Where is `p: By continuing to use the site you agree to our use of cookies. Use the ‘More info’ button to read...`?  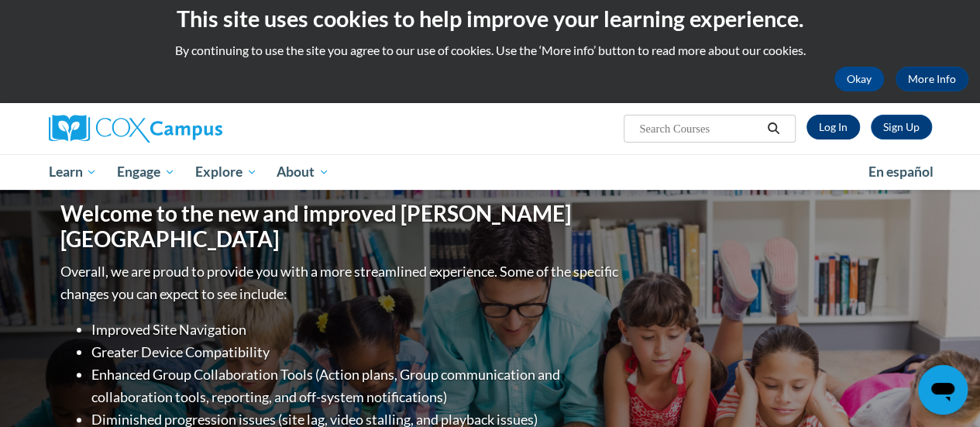 p: By continuing to use the site you agree to our use of cookies. Use the ‘More info’ button to read... is located at coordinates (490, 50).